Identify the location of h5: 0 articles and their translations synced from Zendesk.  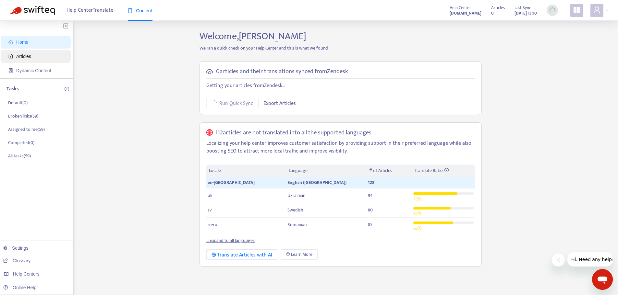
(282, 72).